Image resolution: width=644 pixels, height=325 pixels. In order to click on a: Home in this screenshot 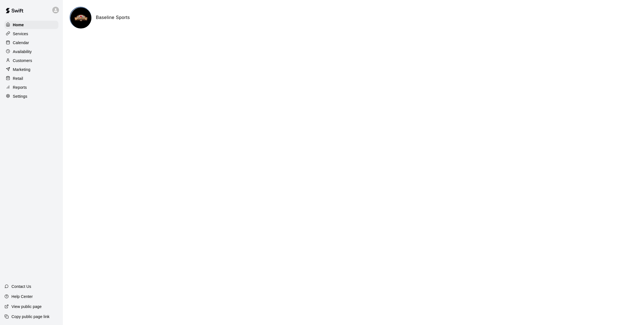, I will do `click(32, 25)`.